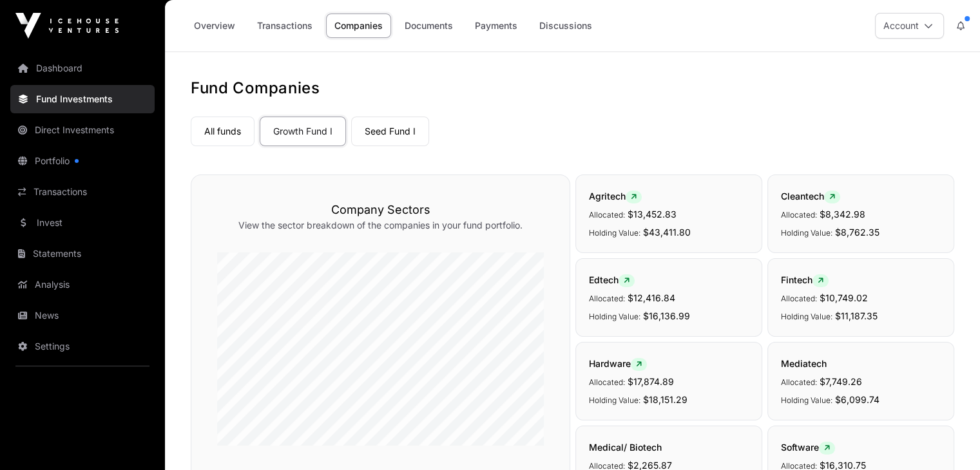  I want to click on span: $11,187.35, so click(856, 315).